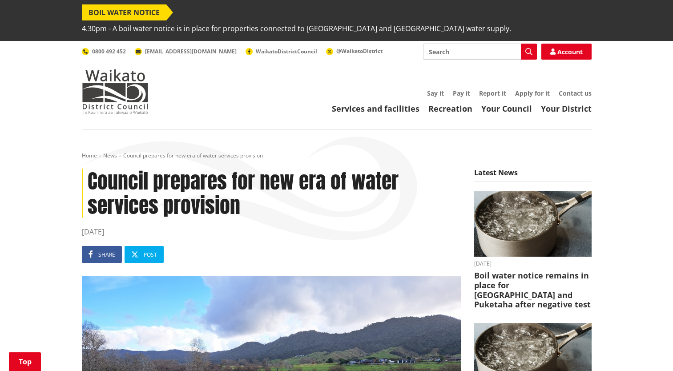 The width and height of the screenshot is (673, 371). What do you see at coordinates (354, 51) in the screenshot?
I see `a: @WaikatoDistrict` at bounding box center [354, 51].